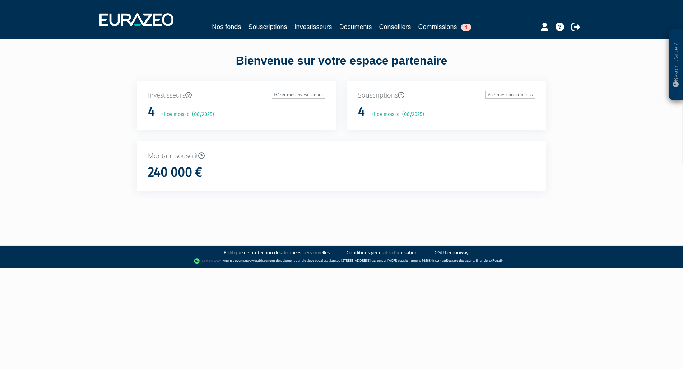 Image resolution: width=683 pixels, height=369 pixels. Describe the element at coordinates (382, 253) in the screenshot. I see `a: Conditions générales d'utilisation` at that location.